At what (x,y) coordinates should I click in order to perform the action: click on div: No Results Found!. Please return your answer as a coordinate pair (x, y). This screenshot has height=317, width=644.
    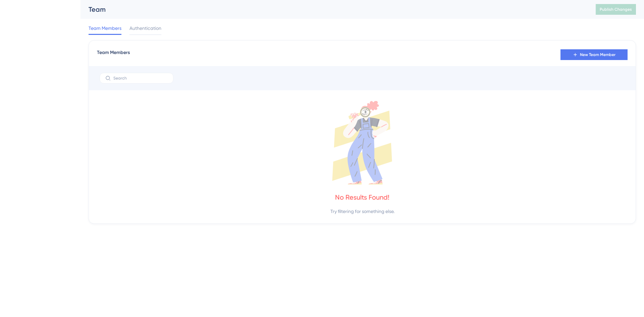
    Looking at the image, I should click on (362, 197).